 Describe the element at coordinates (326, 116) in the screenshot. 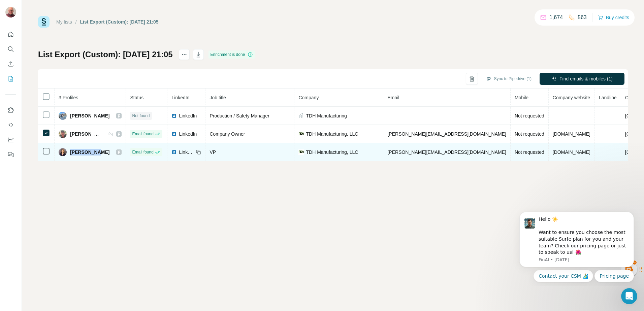

I see `span: TDH Manufacturing` at that location.